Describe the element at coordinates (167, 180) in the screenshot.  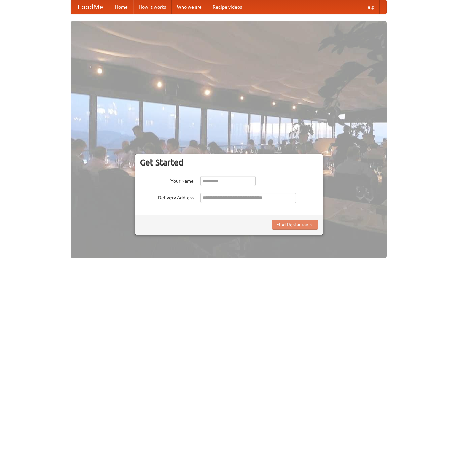
I see `label: Your Name` at that location.